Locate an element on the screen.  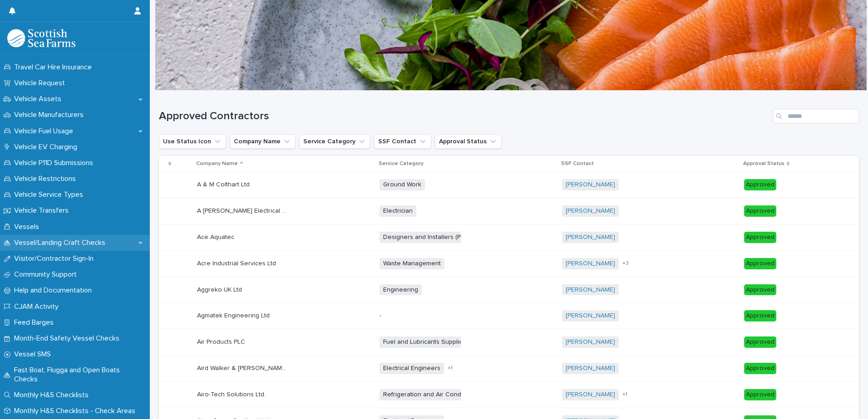
p: Travel Car Hire Insurance is located at coordinates (54, 67).